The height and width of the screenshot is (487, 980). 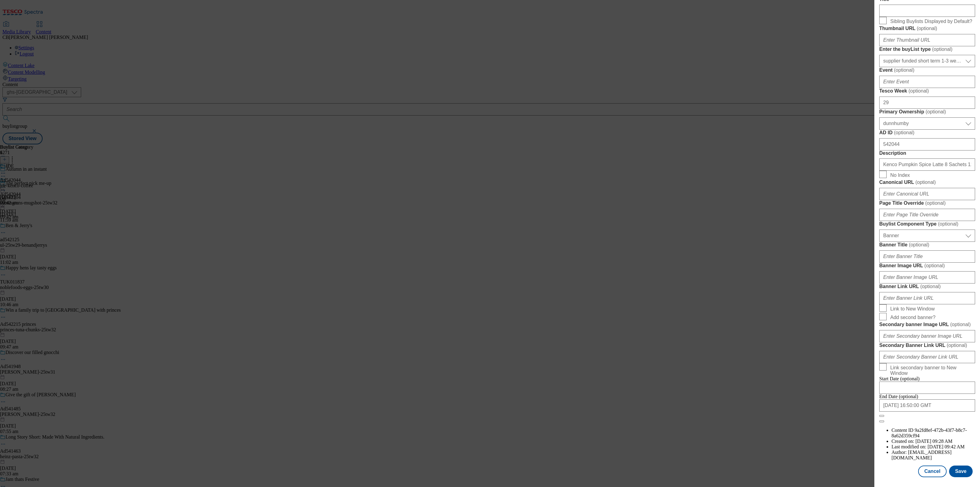 What do you see at coordinates (899, 378) in the screenshot?
I see `span: Start Date (optional)` at bounding box center [899, 378].